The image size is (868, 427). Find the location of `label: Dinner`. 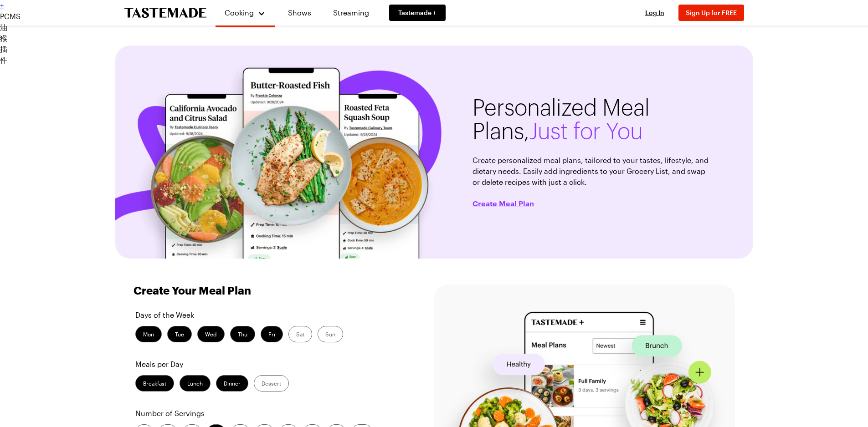

label: Dinner is located at coordinates (231, 383).